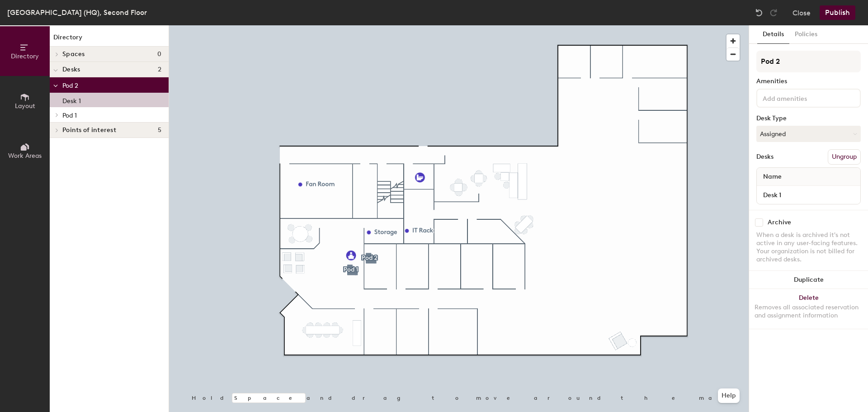  I want to click on span: Points of interest, so click(89, 130).